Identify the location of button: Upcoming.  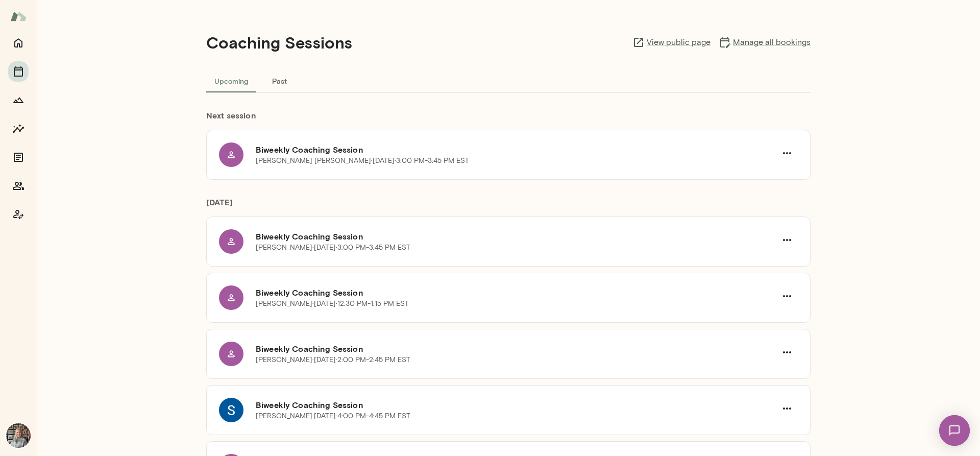
(232, 81).